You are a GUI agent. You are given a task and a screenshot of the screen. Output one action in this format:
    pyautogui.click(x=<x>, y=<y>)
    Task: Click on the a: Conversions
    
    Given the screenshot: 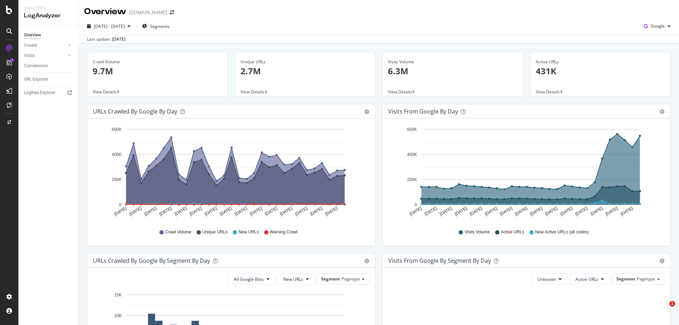 What is the action you would take?
    pyautogui.click(x=48, y=66)
    